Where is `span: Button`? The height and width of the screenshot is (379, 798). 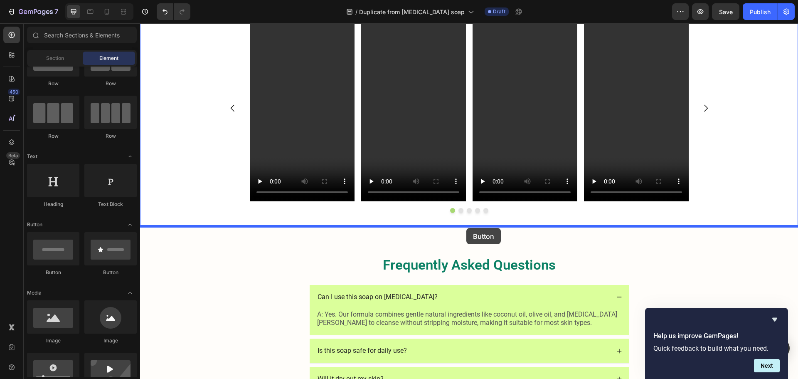
span: Button is located at coordinates (35, 224).